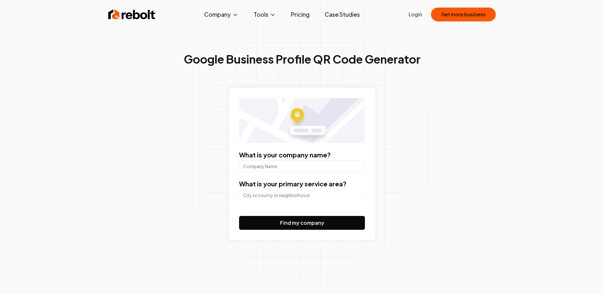 The height and width of the screenshot is (294, 604). What do you see at coordinates (302, 195) in the screenshot?
I see `input: City or county or neighborhood` at bounding box center [302, 195].